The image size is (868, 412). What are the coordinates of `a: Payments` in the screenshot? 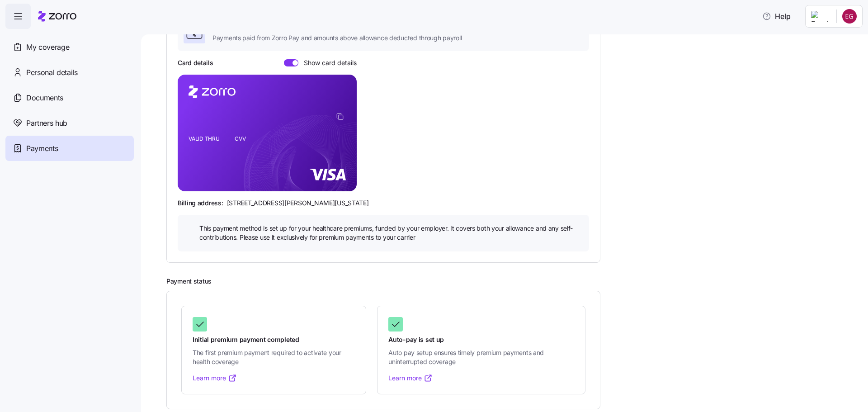 It's located at (70, 149).